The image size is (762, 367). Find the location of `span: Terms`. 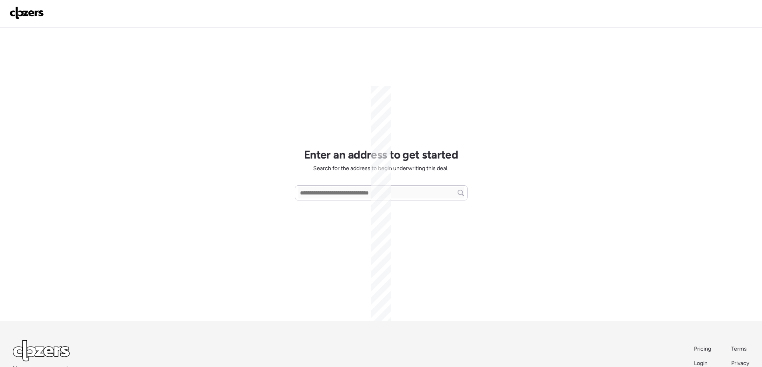

span: Terms is located at coordinates (739, 349).